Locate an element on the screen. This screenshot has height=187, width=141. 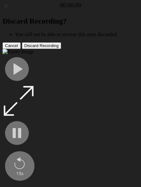
a: 00:00:00 is located at coordinates (71, 5).